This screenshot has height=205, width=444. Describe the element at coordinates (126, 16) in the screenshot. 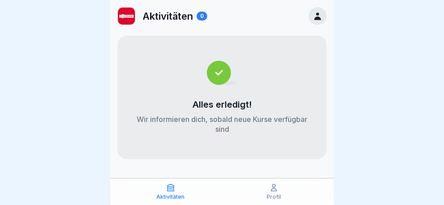

I see `img: h2b7e5h7rth583tr4zrcxt71.png` at that location.